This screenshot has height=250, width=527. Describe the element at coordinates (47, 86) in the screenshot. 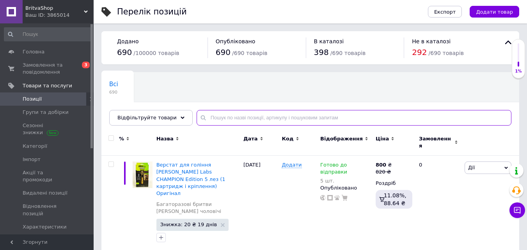

I see `span: Товари та послуги` at that location.